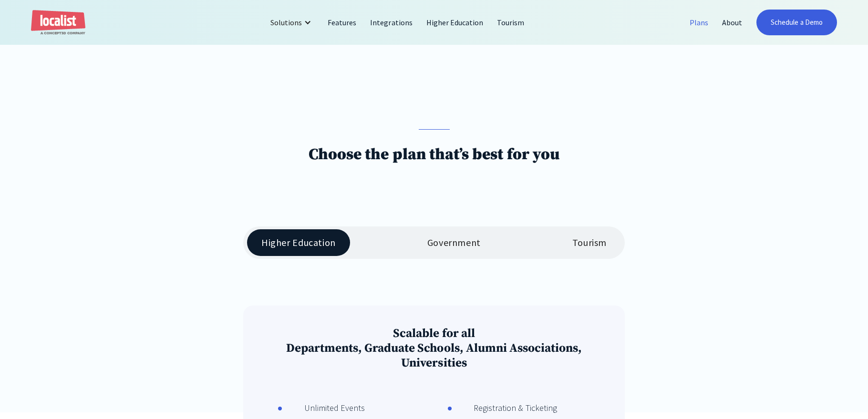 Image resolution: width=868 pixels, height=419 pixels. I want to click on a: Tourism, so click(511, 22).